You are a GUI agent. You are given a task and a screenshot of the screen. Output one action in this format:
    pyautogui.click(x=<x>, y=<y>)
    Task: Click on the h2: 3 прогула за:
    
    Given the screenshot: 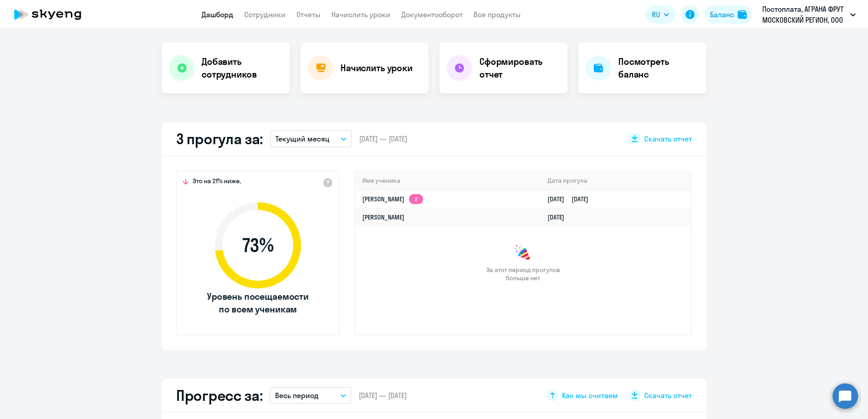 What is the action you would take?
    pyautogui.click(x=219, y=139)
    